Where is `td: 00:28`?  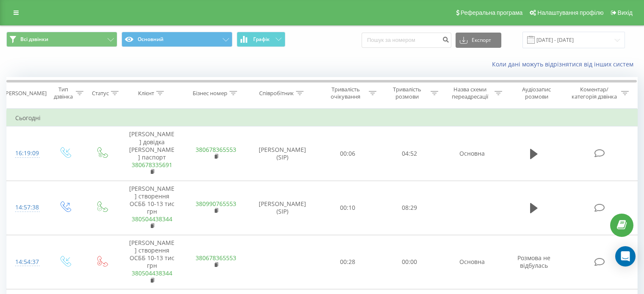 td: 00:28 is located at coordinates (348, 262).